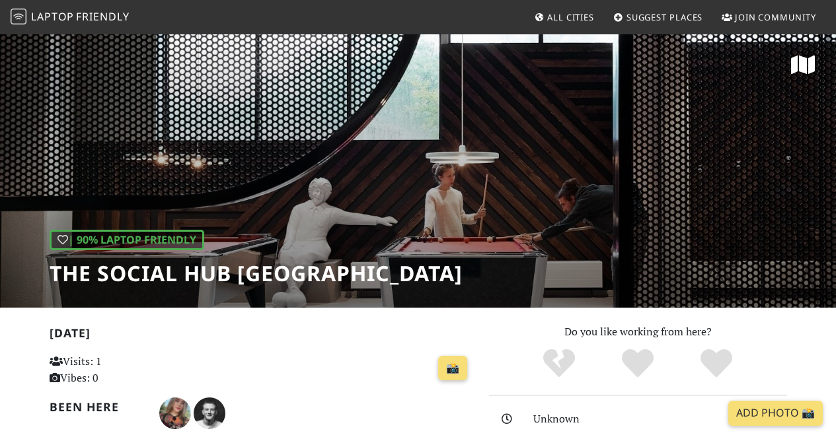 Image resolution: width=836 pixels, height=439 pixels. What do you see at coordinates (564, 17) in the screenshot?
I see `a: All Cities` at bounding box center [564, 17].